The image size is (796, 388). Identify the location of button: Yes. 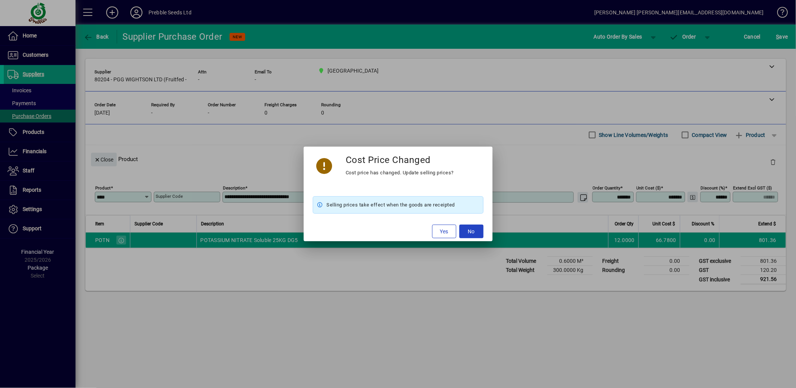
(444, 231).